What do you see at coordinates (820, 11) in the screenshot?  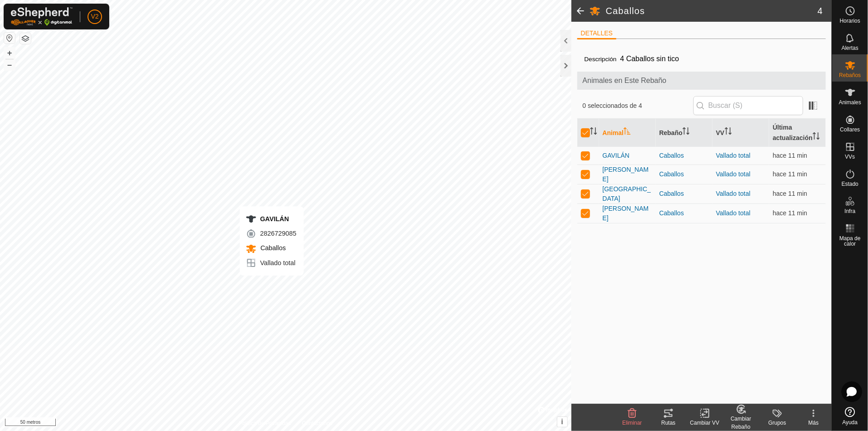 I see `font: 4` at bounding box center [820, 11].